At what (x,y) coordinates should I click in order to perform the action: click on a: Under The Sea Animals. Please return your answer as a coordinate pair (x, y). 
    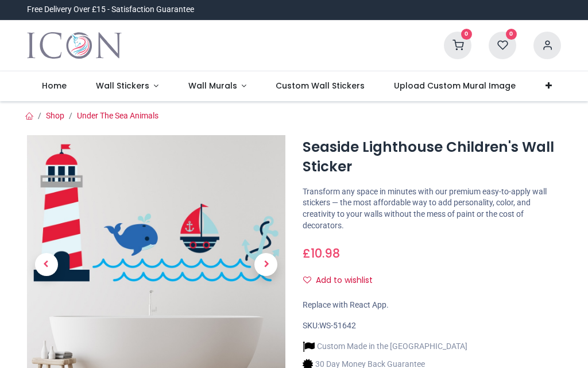
    Looking at the image, I should click on (117, 116).